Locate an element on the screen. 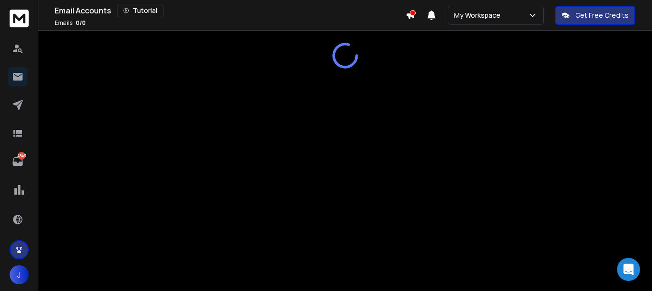  button: J is located at coordinates (19, 275).